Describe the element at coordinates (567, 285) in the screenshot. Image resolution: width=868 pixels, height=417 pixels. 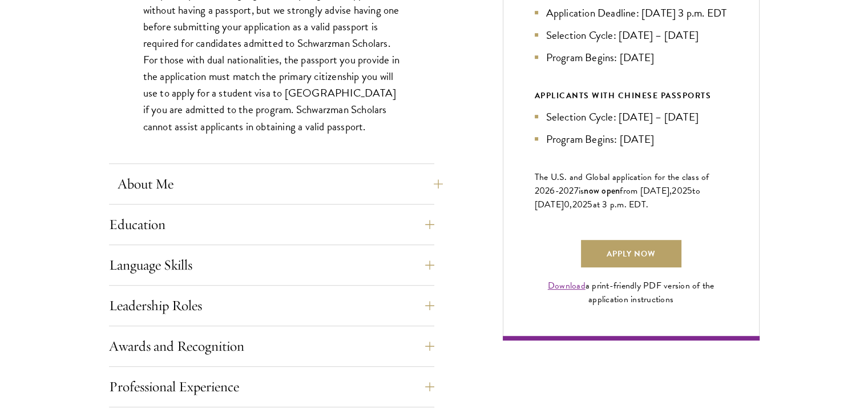
I see `a: Download` at that location.